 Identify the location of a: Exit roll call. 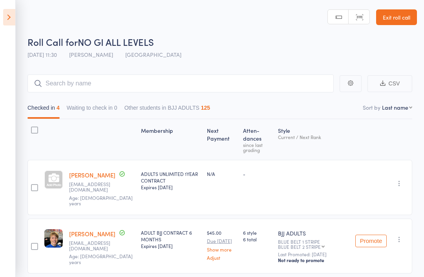
(396, 17).